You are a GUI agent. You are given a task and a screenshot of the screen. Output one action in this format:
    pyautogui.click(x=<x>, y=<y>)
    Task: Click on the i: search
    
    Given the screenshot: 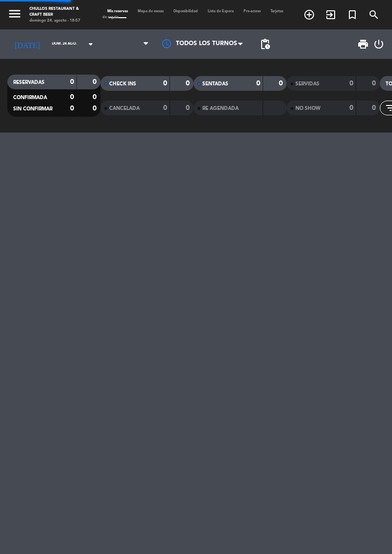 What is the action you would take?
    pyautogui.click(x=374, y=15)
    